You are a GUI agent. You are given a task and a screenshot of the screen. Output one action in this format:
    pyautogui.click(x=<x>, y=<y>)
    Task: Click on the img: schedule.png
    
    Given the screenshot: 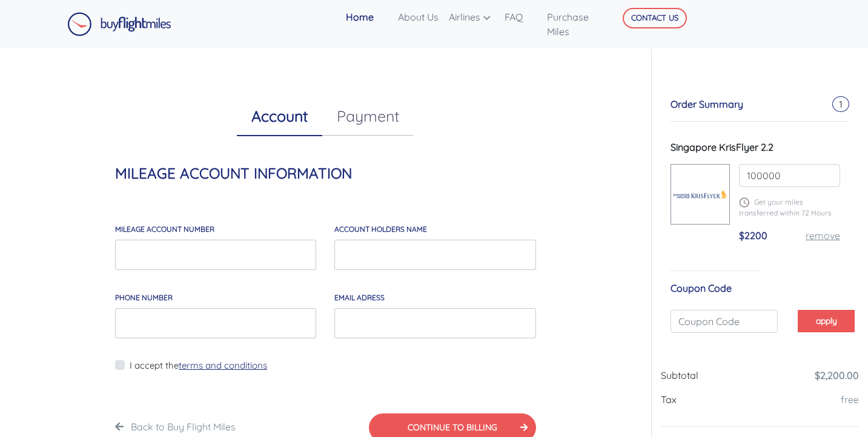 What is the action you would take?
    pyautogui.click(x=744, y=202)
    